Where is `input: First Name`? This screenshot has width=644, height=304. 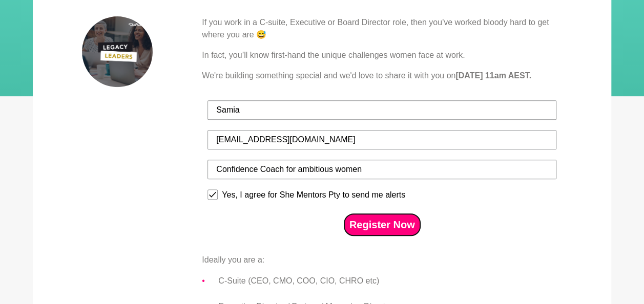 input: First Name is located at coordinates (381, 110).